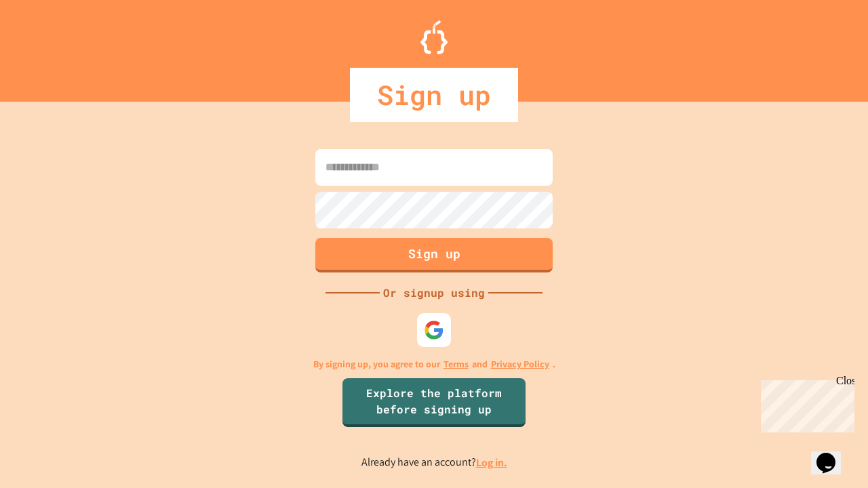 The height and width of the screenshot is (488, 868). Describe the element at coordinates (434, 37) in the screenshot. I see `img: Logo.svg` at that location.